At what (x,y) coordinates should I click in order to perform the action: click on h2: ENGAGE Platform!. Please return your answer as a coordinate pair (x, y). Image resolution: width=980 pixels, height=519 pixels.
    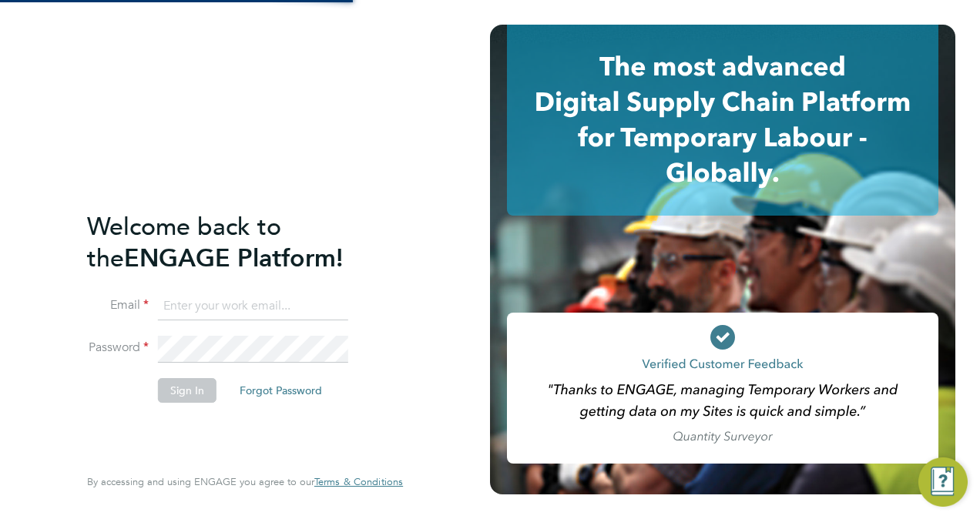
    Looking at the image, I should click on (238, 242).